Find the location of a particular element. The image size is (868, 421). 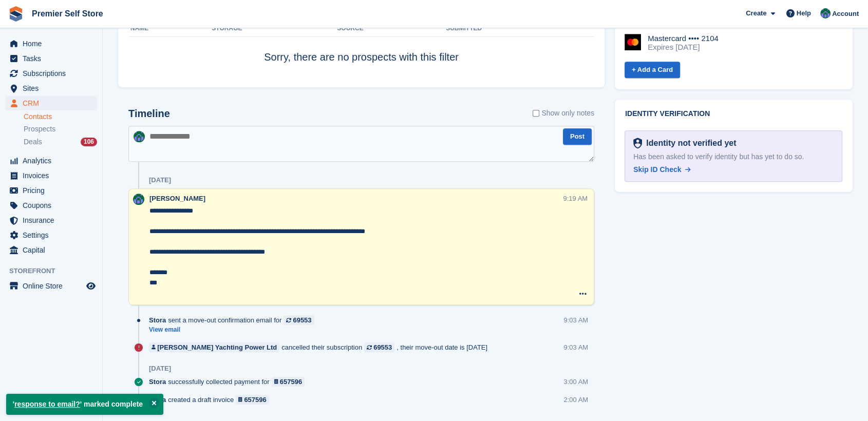

div: Identity not verified yet is located at coordinates (689, 143).